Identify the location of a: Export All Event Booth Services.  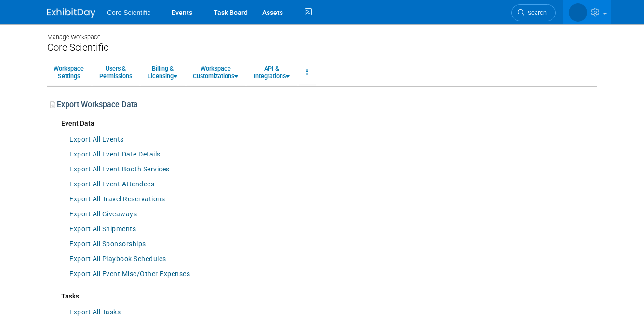
(119, 169).